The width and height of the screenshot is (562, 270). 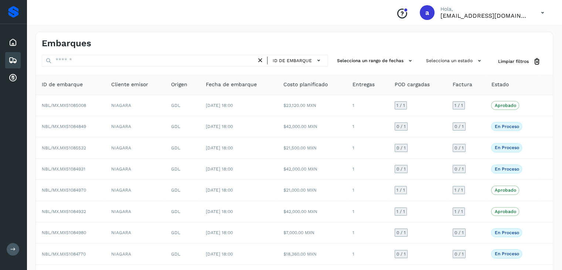 What do you see at coordinates (231, 84) in the screenshot?
I see `span: Fecha de embarque` at bounding box center [231, 84].